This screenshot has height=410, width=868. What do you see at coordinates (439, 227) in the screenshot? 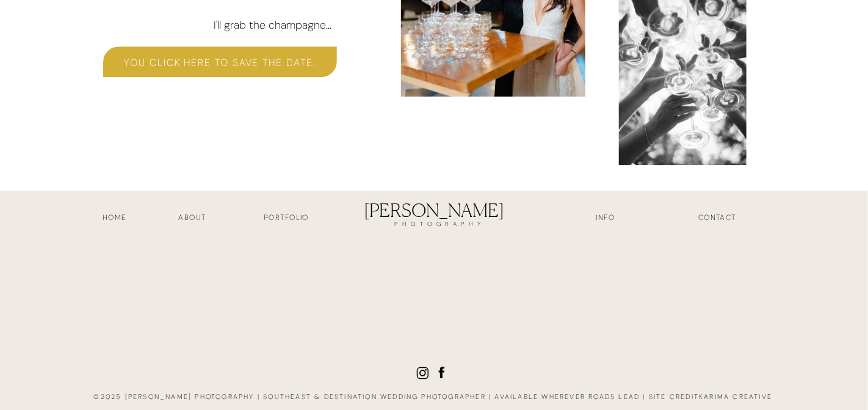
I see `a: PHOTOGRAPHY` at bounding box center [439, 227].